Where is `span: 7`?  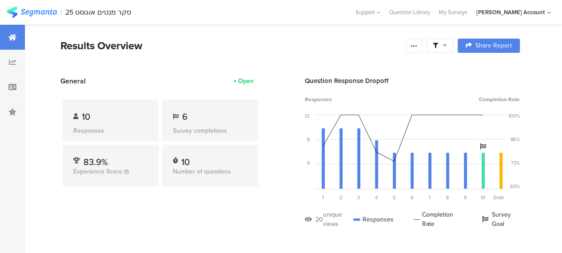 span: 7 is located at coordinates (430, 198).